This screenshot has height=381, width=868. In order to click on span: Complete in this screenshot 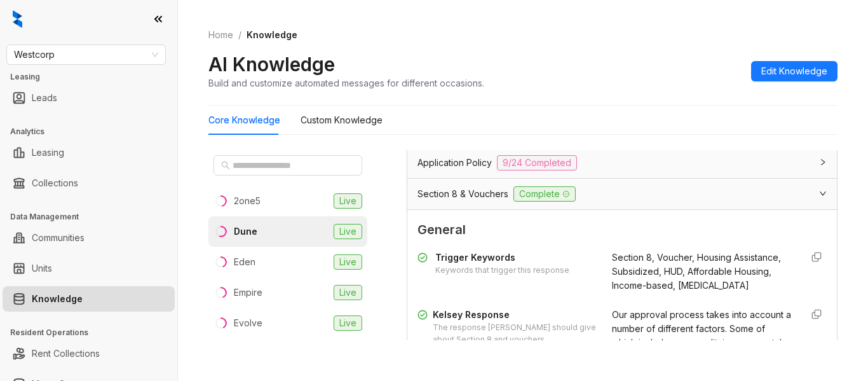, I will do `click(545, 194)`.